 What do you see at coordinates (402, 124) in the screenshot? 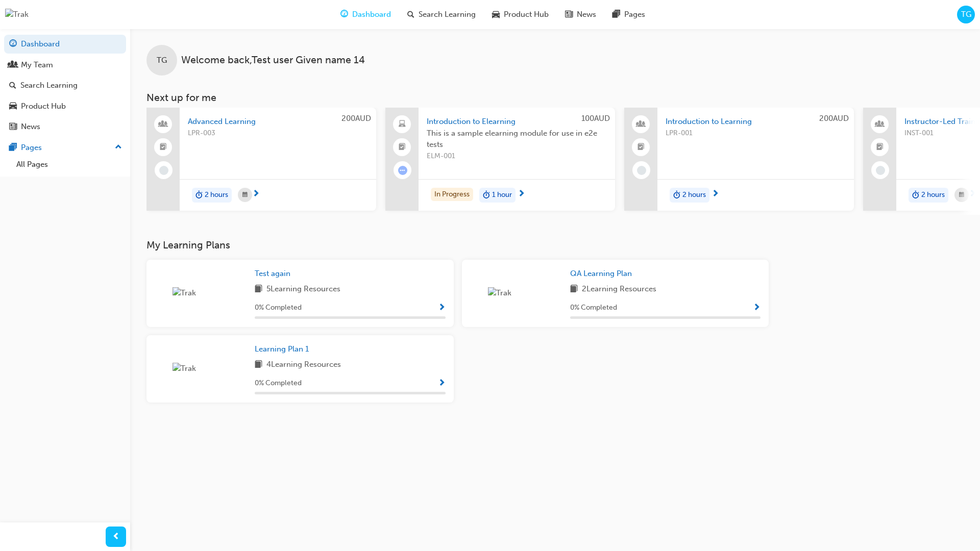
I see `span: laptop-icon` at bounding box center [402, 124].